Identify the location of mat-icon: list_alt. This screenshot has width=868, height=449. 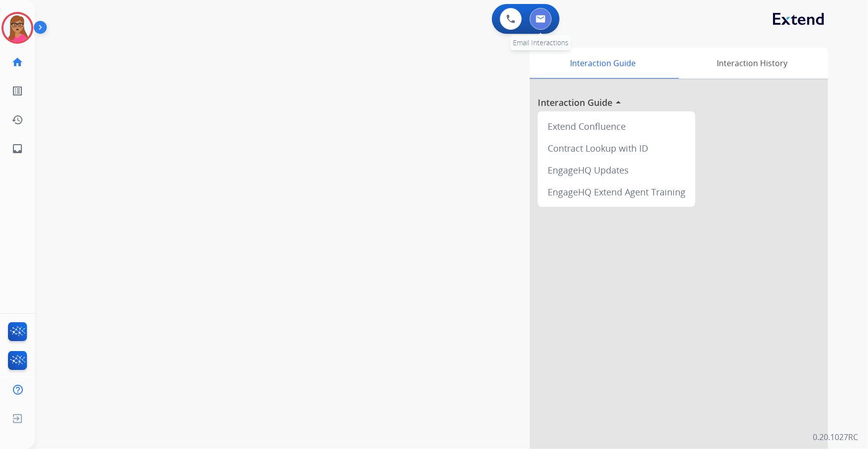
(17, 91).